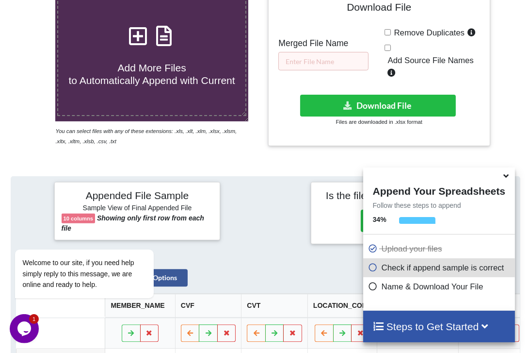 This screenshot has width=531, height=353. Describe the element at coordinates (439, 326) in the screenshot. I see `h4: Steps to Get Started` at that location.